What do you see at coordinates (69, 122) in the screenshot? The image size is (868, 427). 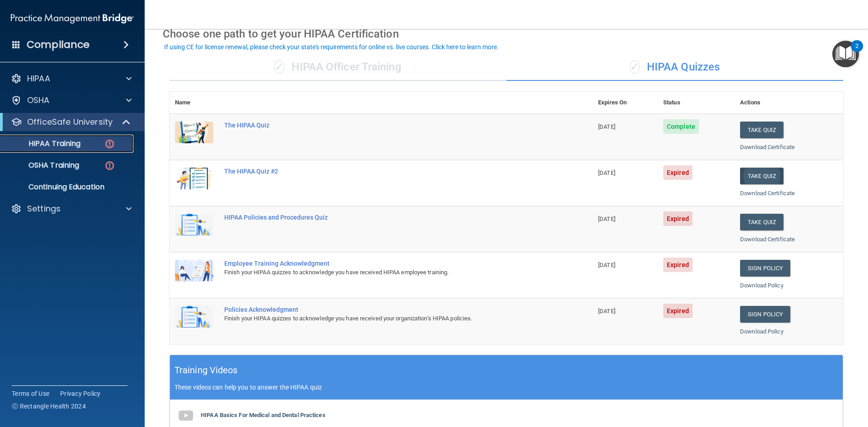 I see `p: OfficeSafe University` at bounding box center [69, 122].